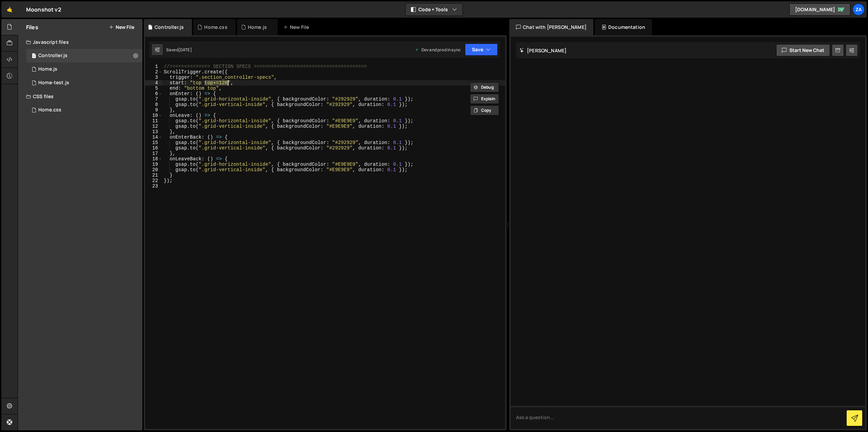 Image resolution: width=868 pixels, height=432 pixels. Describe the element at coordinates (84, 56) in the screenshot. I see `div: 15117/43387.js` at that location.